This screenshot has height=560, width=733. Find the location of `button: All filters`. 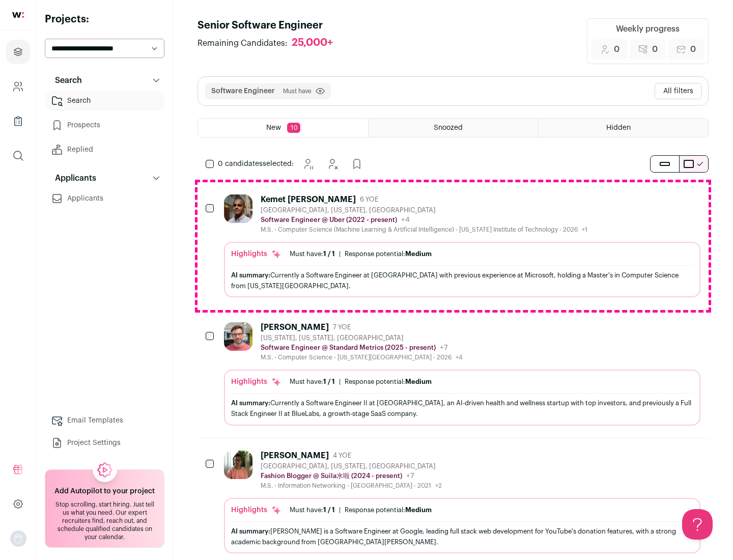

button: All filters is located at coordinates (678, 91).